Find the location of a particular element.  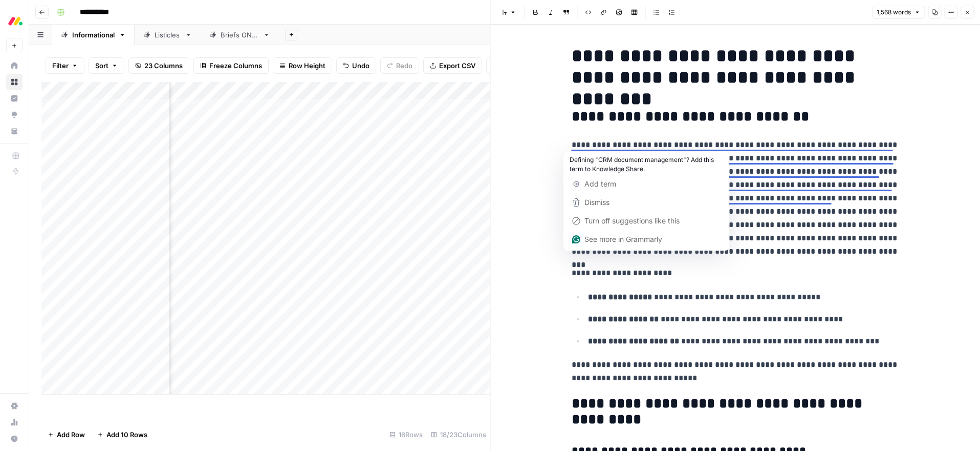

span: Add 10 Rows is located at coordinates (127, 434).